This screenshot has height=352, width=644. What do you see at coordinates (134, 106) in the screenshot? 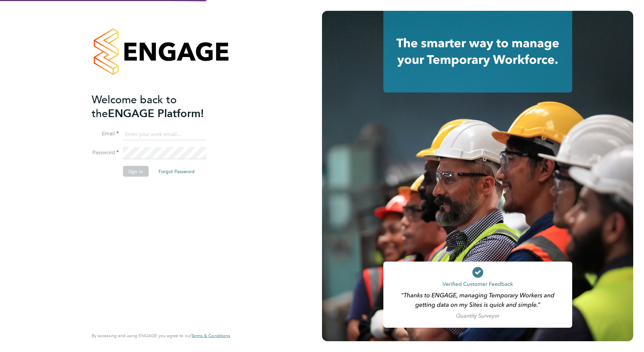
I see `span: Welcome back to the` at bounding box center [134, 106].